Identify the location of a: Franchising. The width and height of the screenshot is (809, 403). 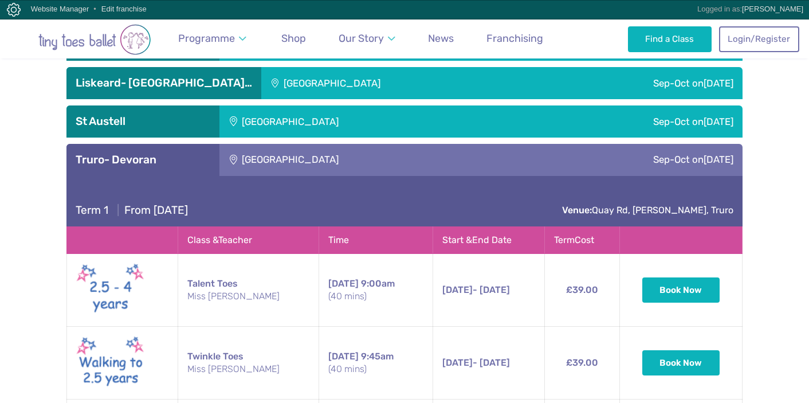
(514, 38).